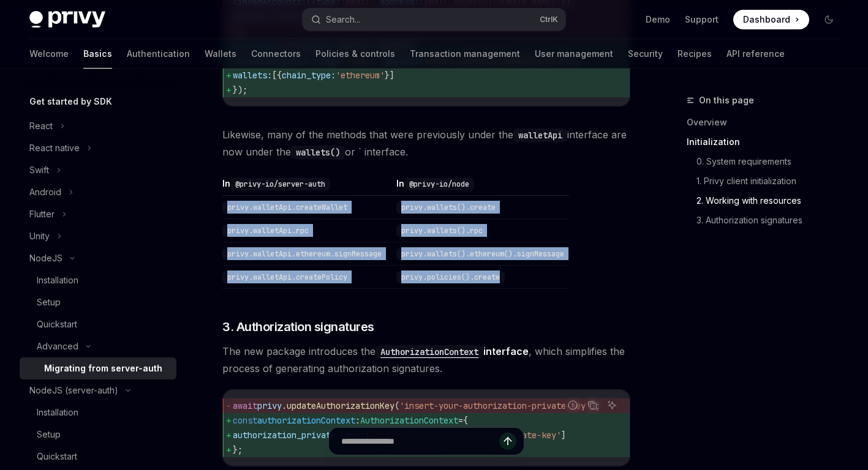 The image size is (868, 470). What do you see at coordinates (280, 184) in the screenshot?
I see `code: @privy-io/server-auth` at bounding box center [280, 184].